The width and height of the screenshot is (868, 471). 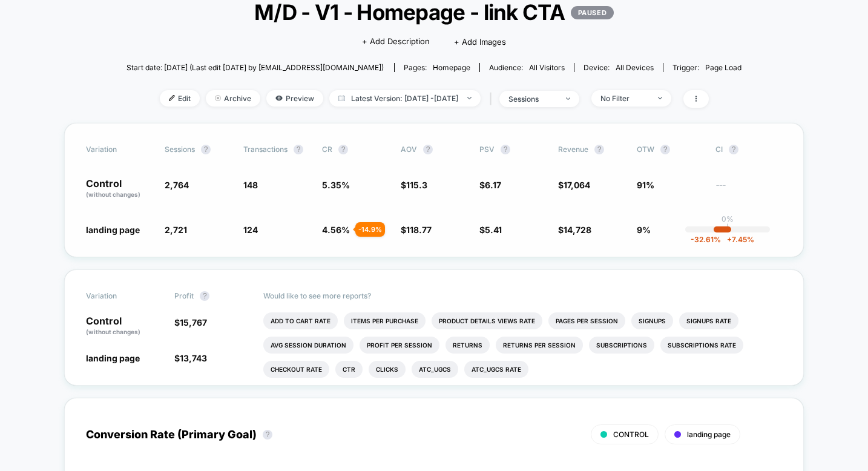 What do you see at coordinates (707, 67) in the screenshot?
I see `div: Trigger:` at bounding box center [707, 67].